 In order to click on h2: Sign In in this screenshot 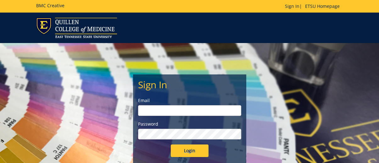, I will do `click(190, 85)`.